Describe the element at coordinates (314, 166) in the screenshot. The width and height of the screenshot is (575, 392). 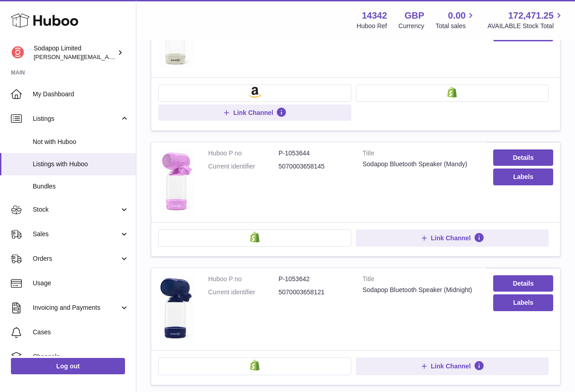
I see `dd: 5070003658145` at that location.